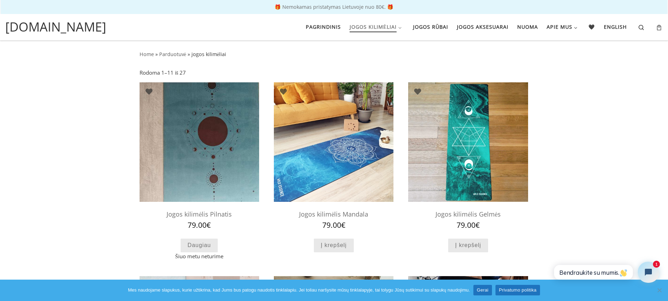 This screenshot has width=668, height=301. Describe the element at coordinates (431, 26) in the screenshot. I see `span: Jogos rūbai` at that location.